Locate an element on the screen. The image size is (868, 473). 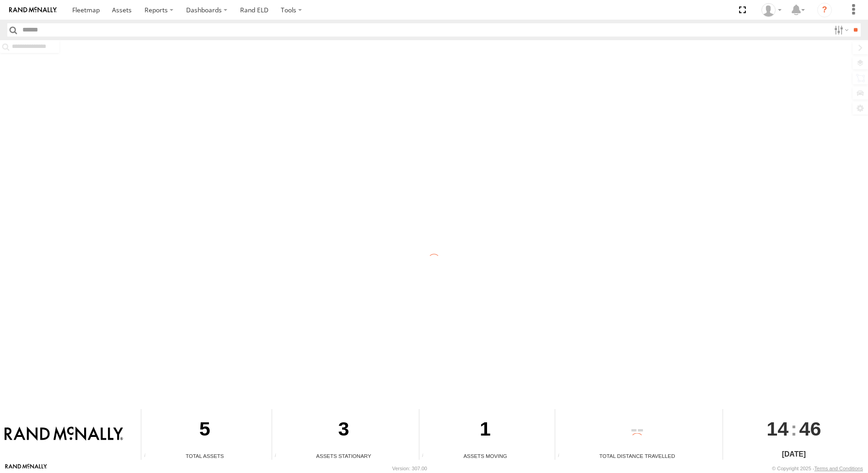
div: 5 is located at coordinates (205, 431).